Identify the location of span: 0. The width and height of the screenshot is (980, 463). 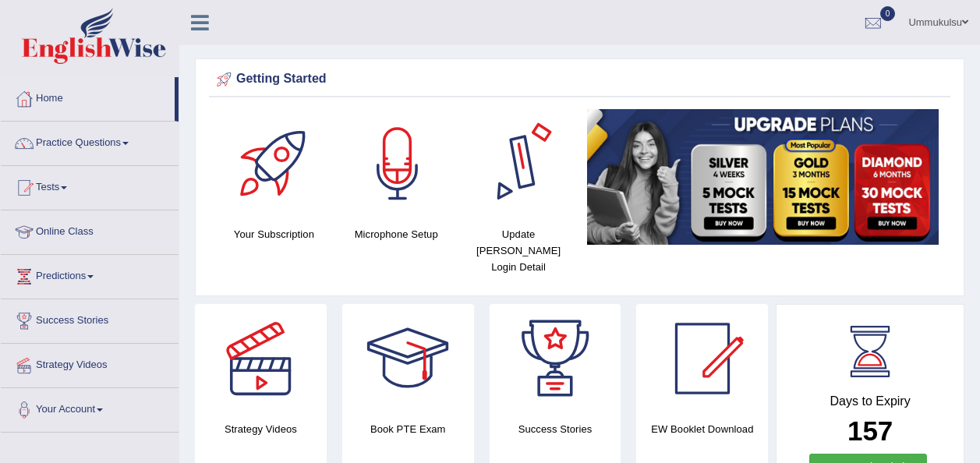
(889, 13).